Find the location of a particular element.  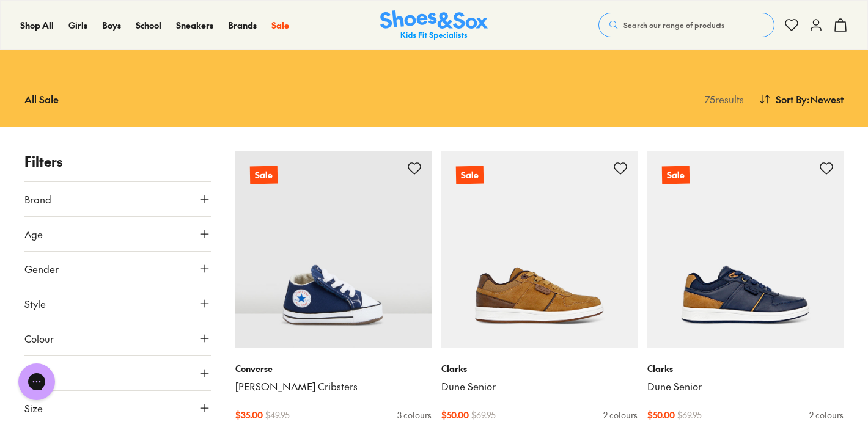

button: Age is located at coordinates (118, 234).